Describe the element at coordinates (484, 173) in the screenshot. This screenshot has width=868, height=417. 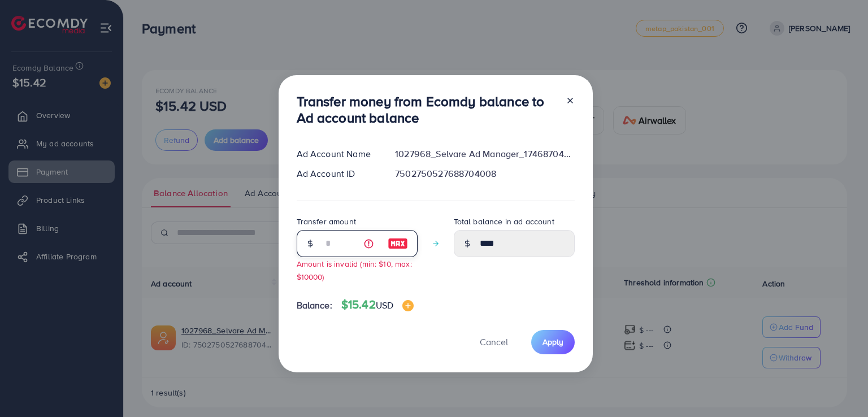
I see `div: 7502750527688704008` at that location.